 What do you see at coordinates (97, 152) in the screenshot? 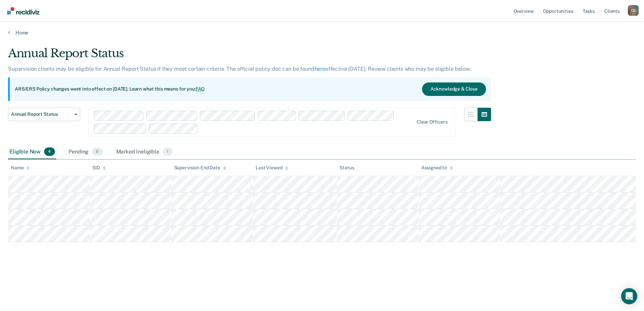
I see `span: 0` at bounding box center [97, 152].